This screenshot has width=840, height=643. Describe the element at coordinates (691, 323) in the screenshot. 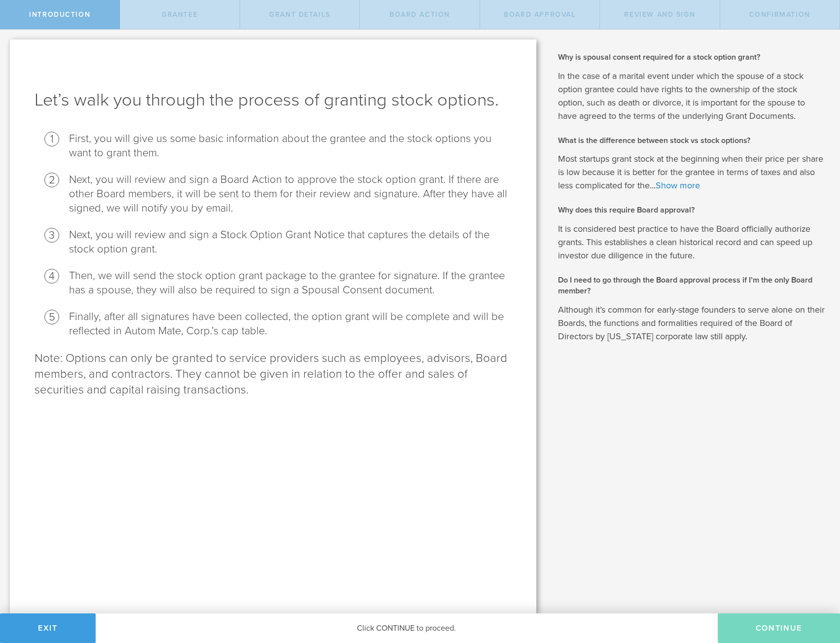

I see `p: Although it’s common for early-stage founders to serve alone on their Boards, the functions and f...` at that location.